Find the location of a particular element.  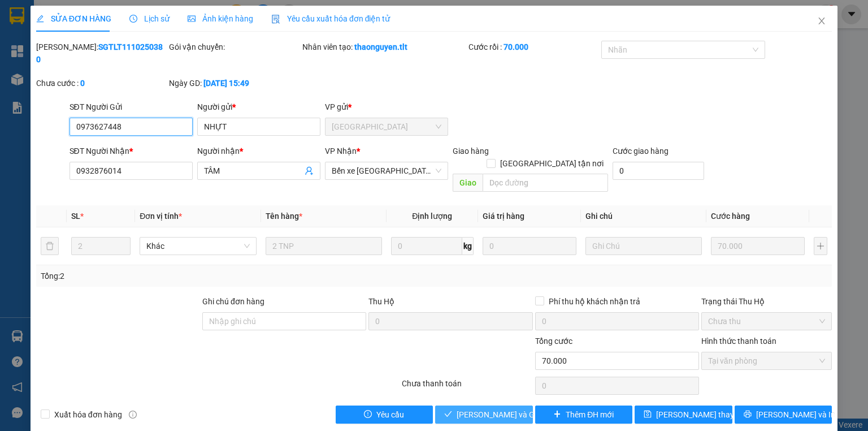

input: Ghi chú đơn hàng is located at coordinates (285, 322).